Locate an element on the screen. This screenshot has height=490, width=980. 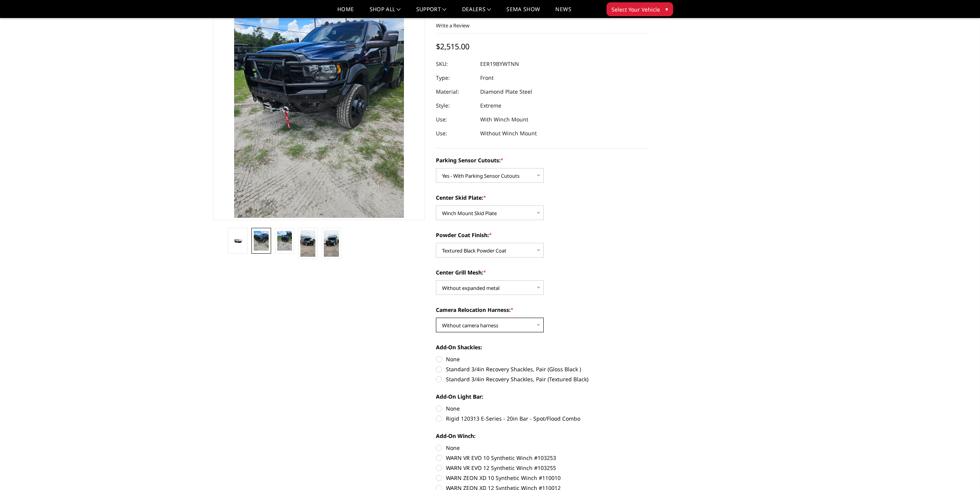
span: Select Your Vehicle is located at coordinates (636, 9).